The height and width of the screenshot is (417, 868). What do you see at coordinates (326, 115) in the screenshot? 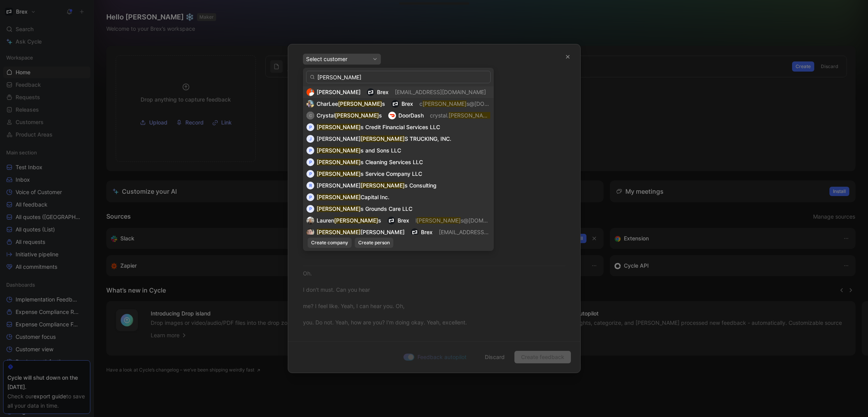
I see `span: Crystal` at bounding box center [326, 115].